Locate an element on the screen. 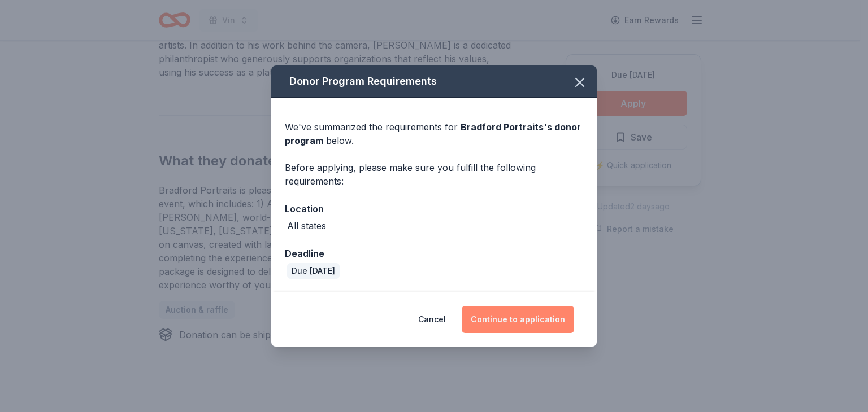 The width and height of the screenshot is (868, 412). div: Location is located at coordinates (434, 209).